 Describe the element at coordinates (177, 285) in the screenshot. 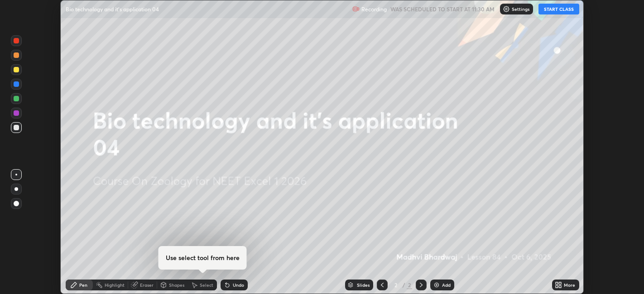

I see `div: Shapes` at that location.